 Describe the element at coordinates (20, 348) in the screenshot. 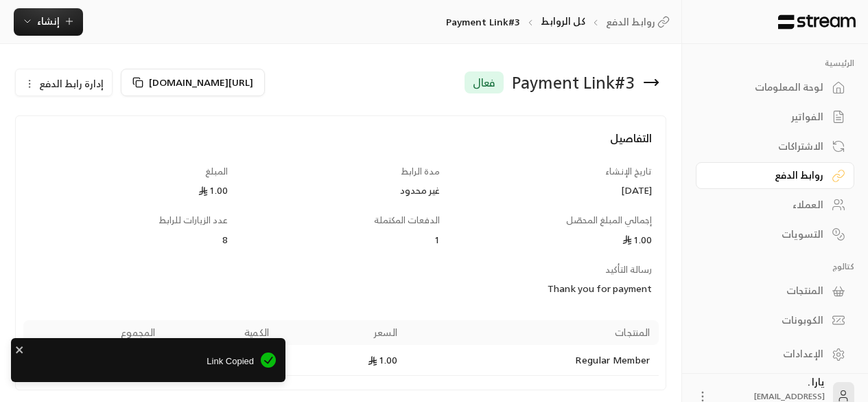

I see `button: close` at that location.